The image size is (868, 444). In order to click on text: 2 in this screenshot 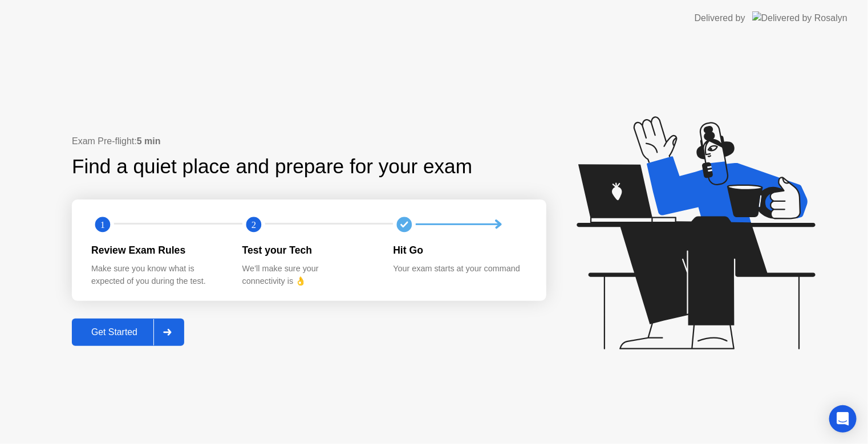, I will do `click(253, 224)`.